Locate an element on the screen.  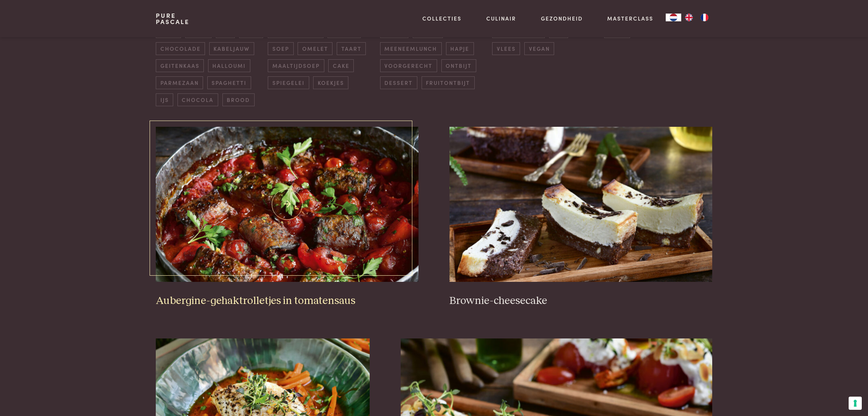
a: Masterclass is located at coordinates (629, 18).